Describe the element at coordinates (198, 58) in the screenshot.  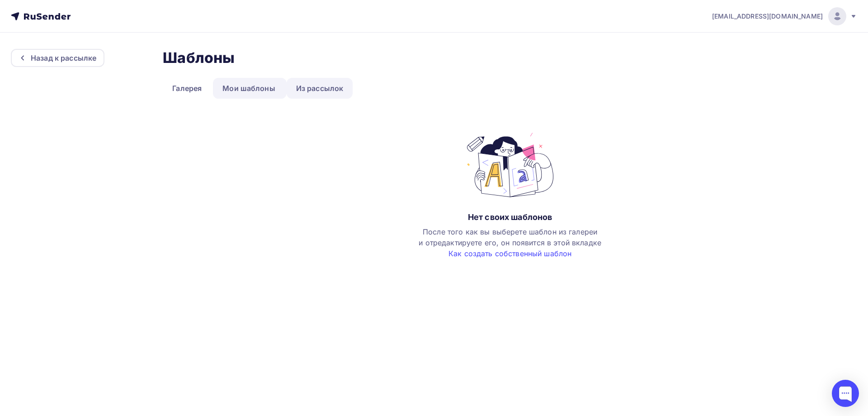
I see `h2: Шаблоны` at that location.